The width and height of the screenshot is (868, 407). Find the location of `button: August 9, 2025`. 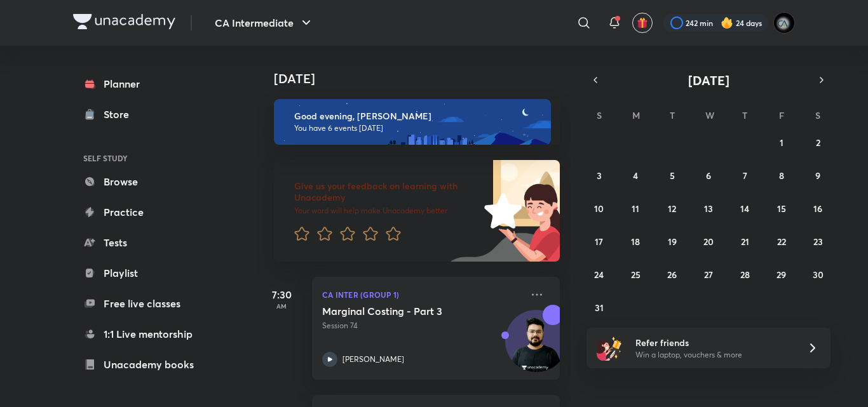

button: August 9, 2025 is located at coordinates (818, 175).